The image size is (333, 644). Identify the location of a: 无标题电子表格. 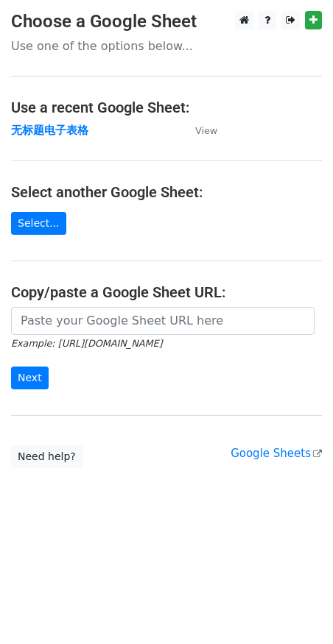
(49, 130).